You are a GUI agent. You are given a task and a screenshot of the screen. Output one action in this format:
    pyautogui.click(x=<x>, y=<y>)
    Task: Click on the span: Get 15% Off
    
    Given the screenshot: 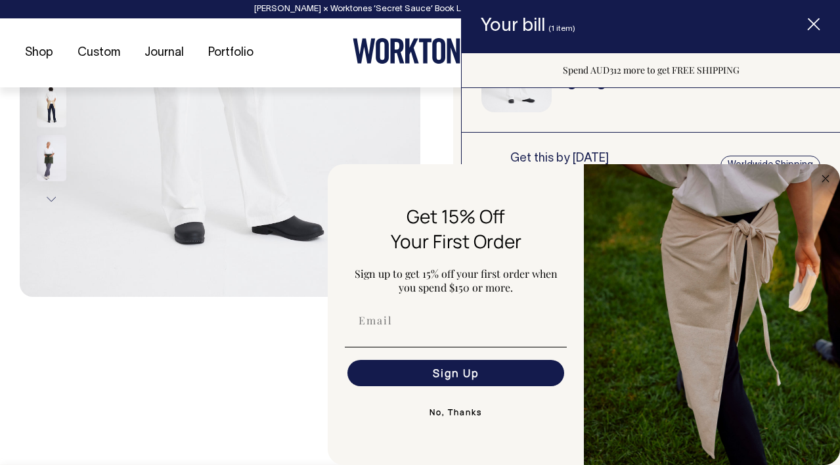 What is the action you would take?
    pyautogui.click(x=456, y=216)
    